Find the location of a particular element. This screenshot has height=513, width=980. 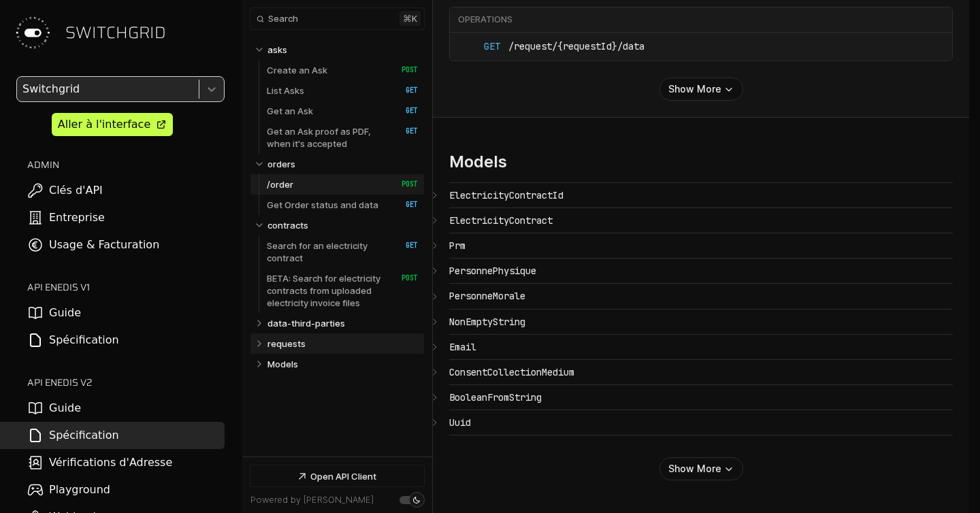

span: Prm is located at coordinates (457, 246).